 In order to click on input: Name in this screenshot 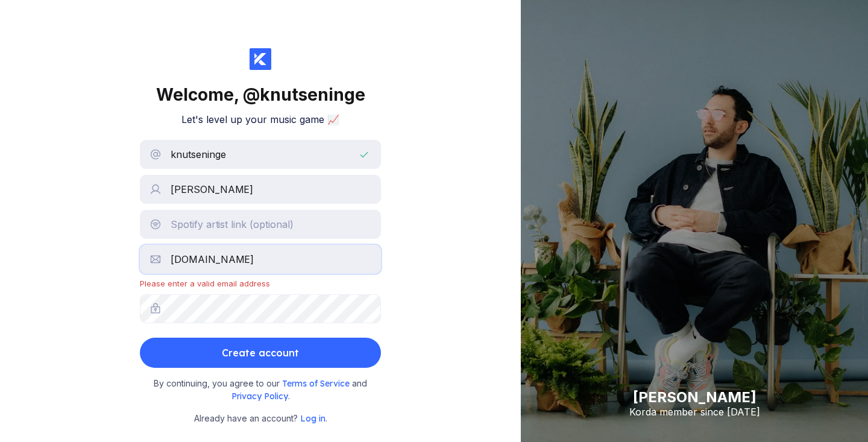, I will do `click(261, 189)`.